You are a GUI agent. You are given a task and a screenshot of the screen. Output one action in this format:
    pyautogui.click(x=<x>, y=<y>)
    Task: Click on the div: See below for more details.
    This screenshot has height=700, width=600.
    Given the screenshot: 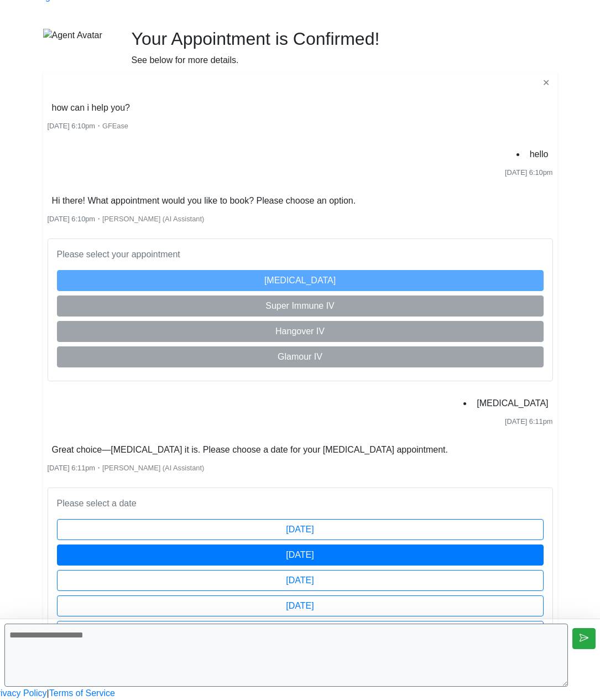 What is the action you would take?
    pyautogui.click(x=345, y=60)
    